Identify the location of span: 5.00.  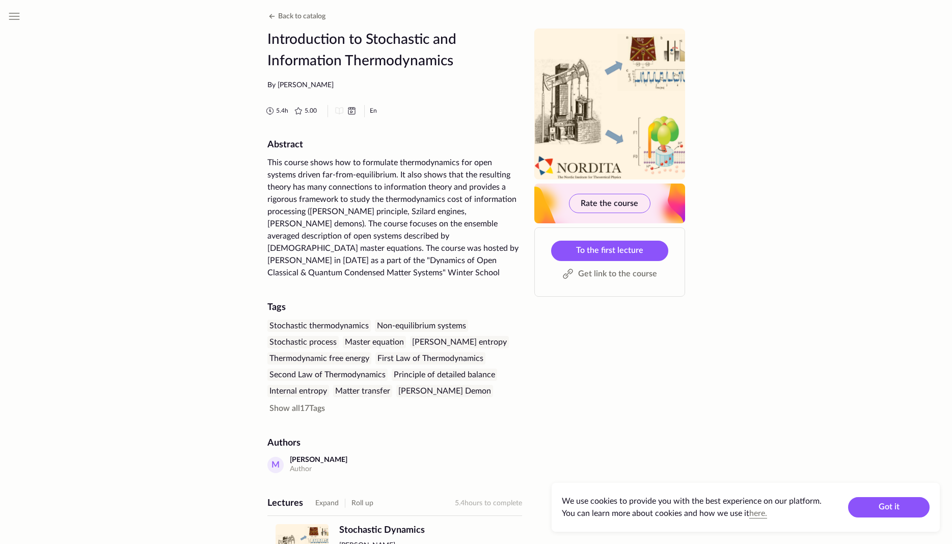
(311, 111).